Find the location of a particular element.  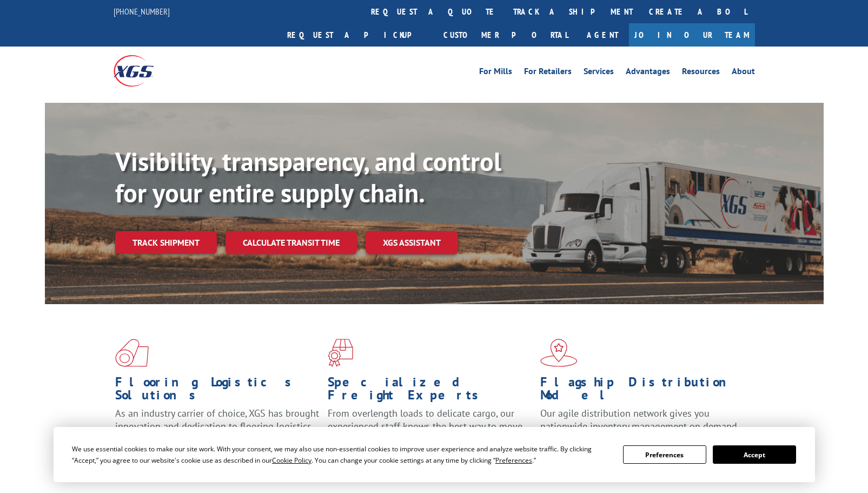

a: Agent is located at coordinates (602, 35).